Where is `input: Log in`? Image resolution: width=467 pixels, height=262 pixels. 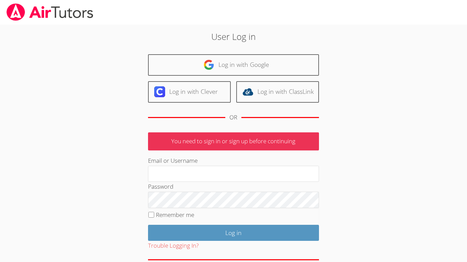 input: Log in is located at coordinates (233, 233).